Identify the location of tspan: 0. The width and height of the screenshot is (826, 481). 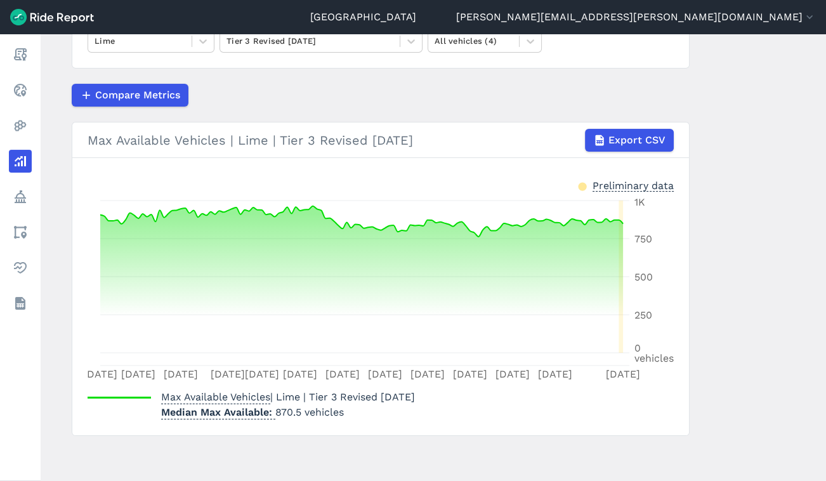
(638, 348).